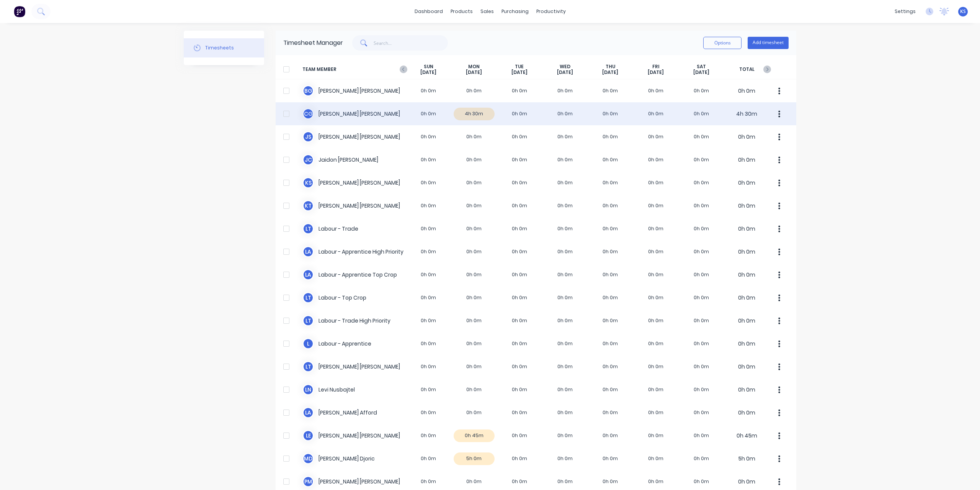 This screenshot has width=980, height=490. Describe the element at coordinates (487, 12) in the screenshot. I see `div: sales` at that location.